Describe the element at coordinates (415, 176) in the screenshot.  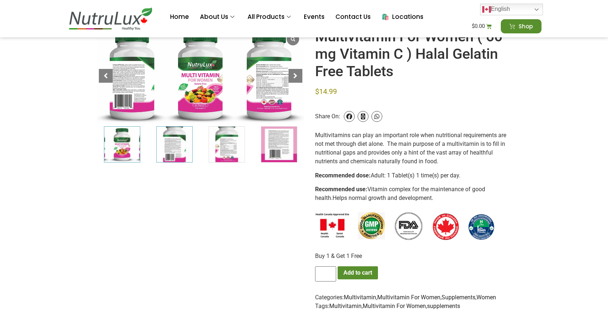
I see `span: Adult: 1 Tablet(s) 1 time(s) per day.` at that location.